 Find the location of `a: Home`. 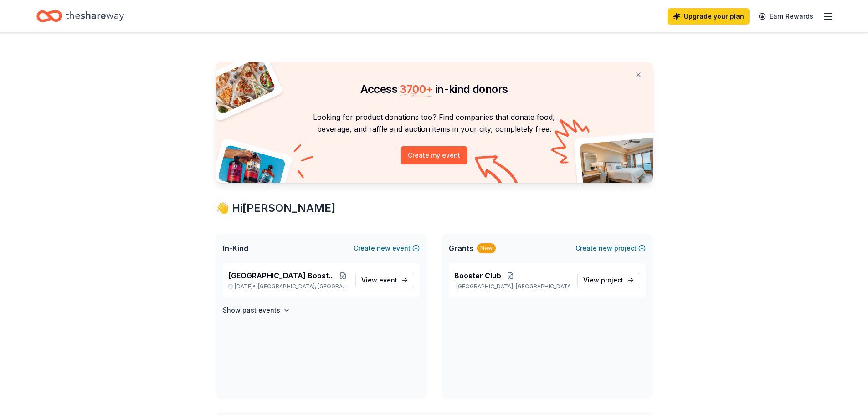

a: Home is located at coordinates (80, 16).